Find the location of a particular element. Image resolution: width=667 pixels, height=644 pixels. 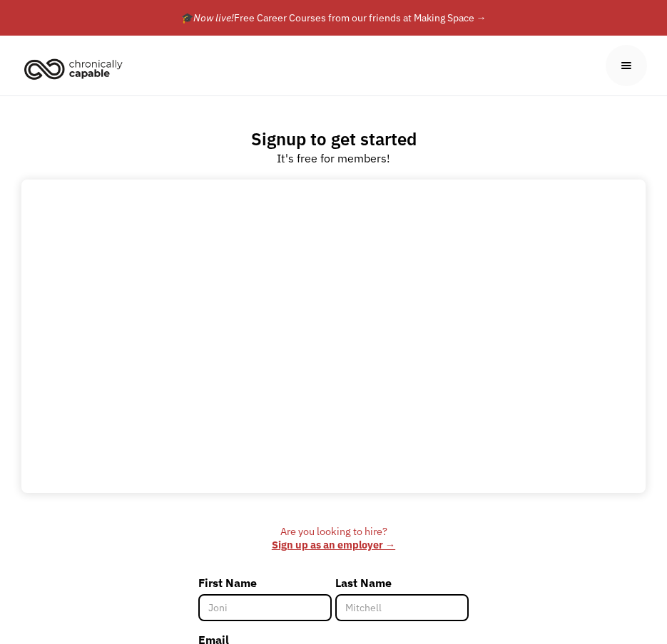

div: menu is located at coordinates (627, 66).